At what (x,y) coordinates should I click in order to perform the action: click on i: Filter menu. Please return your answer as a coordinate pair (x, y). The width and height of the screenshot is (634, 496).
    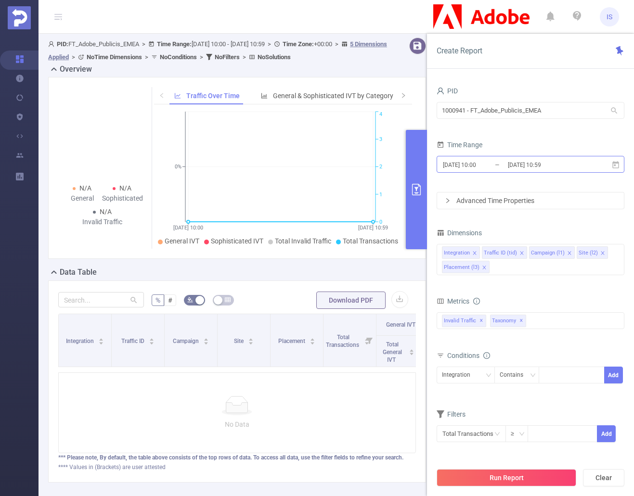
    Looking at the image, I should click on (422, 351).